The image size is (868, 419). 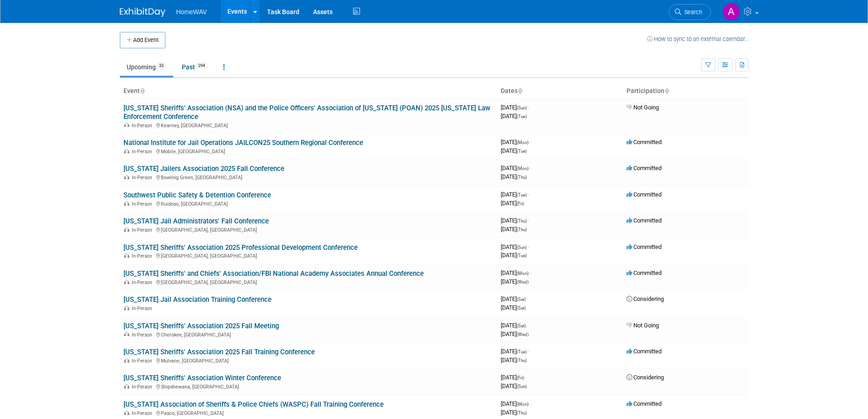 I want to click on a: Search, so click(x=690, y=12).